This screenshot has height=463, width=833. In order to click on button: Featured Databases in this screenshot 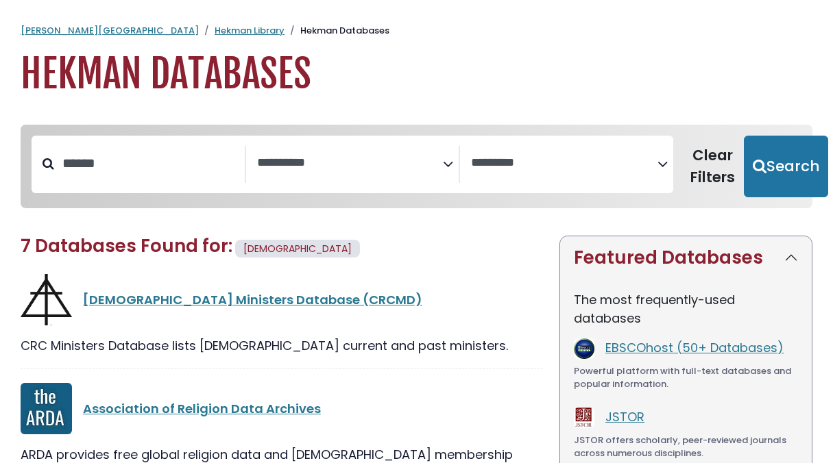, I will do `click(685, 258)`.